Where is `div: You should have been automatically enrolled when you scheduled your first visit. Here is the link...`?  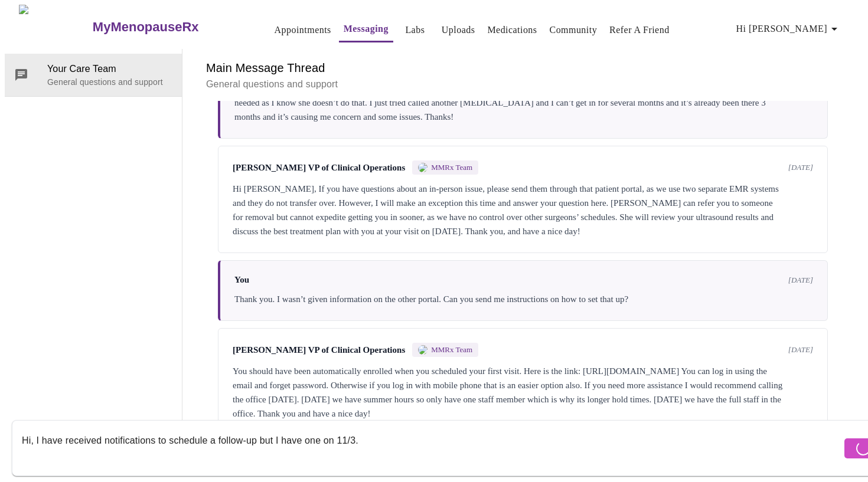
div: You should have been automatically enrolled when you scheduled your first visit. Here is the link... is located at coordinates (522, 392).